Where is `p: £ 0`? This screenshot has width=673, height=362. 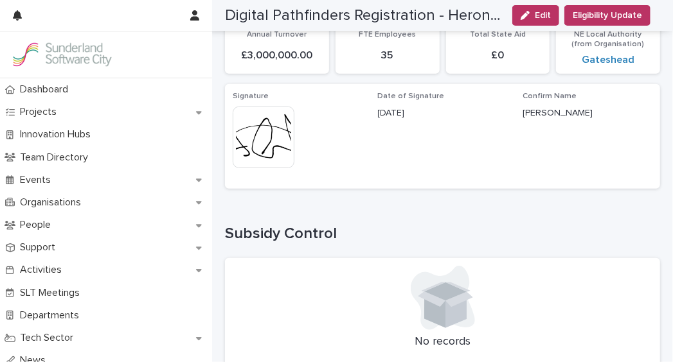
p: £ 0 is located at coordinates (498, 55).